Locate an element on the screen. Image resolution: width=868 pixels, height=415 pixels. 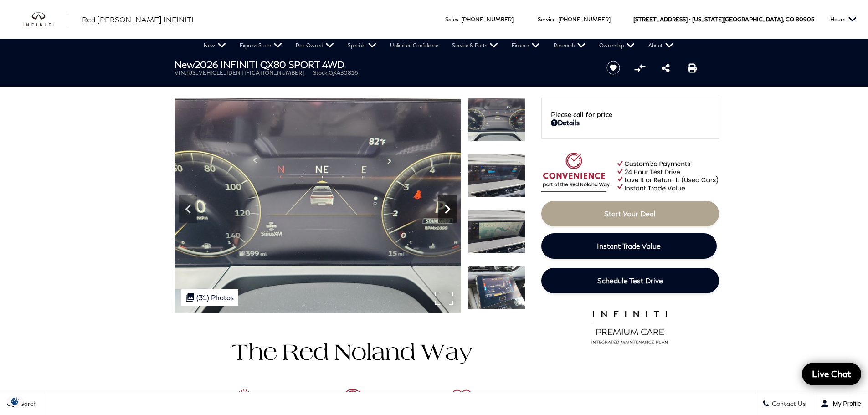
span: Live Chat is located at coordinates (832, 374).